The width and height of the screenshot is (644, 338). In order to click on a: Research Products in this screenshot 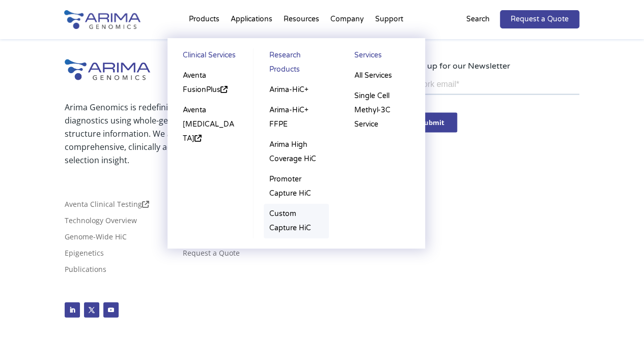, I will do `click(296, 64)`.